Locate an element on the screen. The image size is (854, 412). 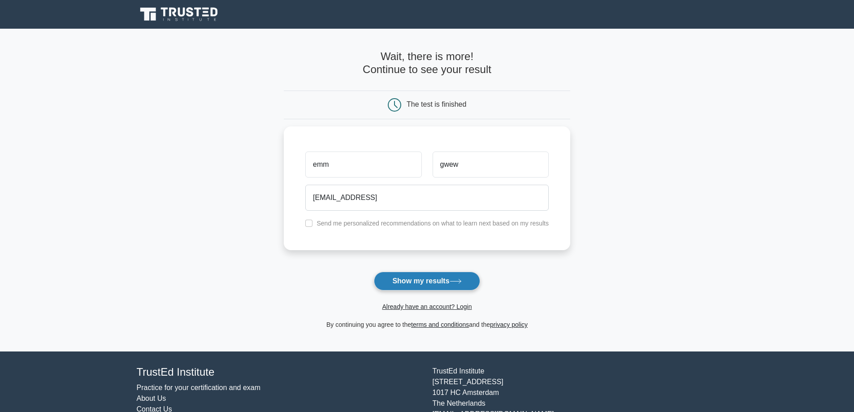
a: About Us is located at coordinates (151, 398).